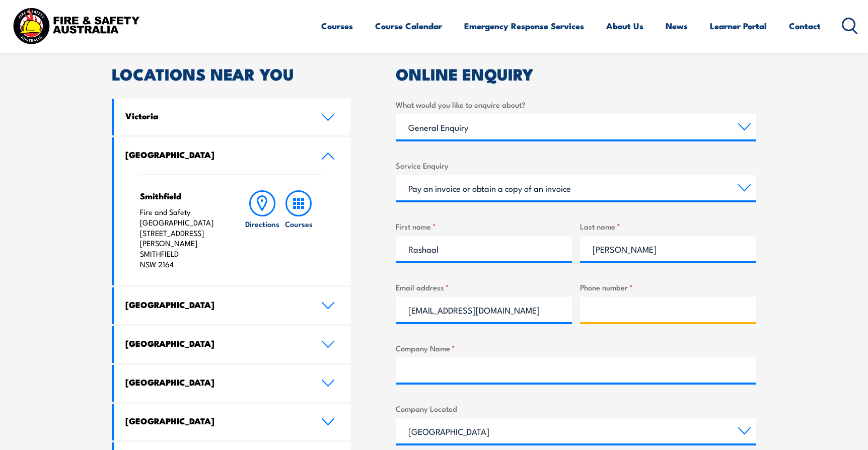  Describe the element at coordinates (738, 25) in the screenshot. I see `a: Learner Portal` at that location.